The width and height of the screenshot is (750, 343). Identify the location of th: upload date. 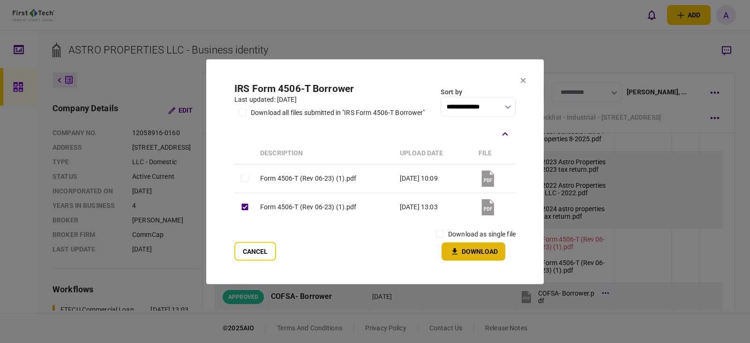
(434, 153).